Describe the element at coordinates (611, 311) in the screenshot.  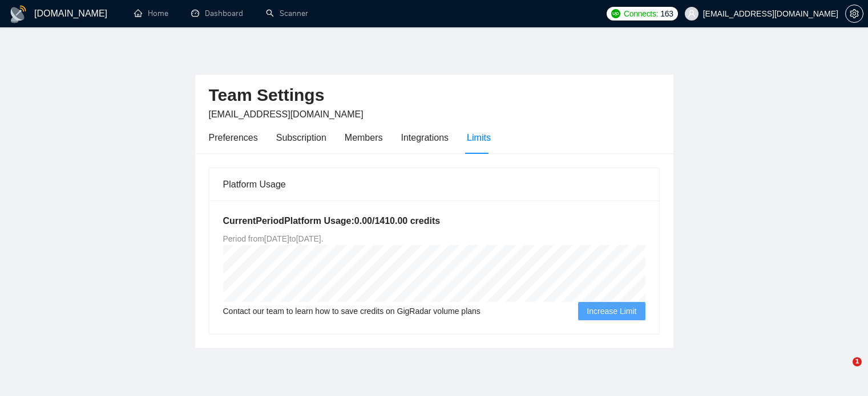
I see `button: Increase Limit` at that location.